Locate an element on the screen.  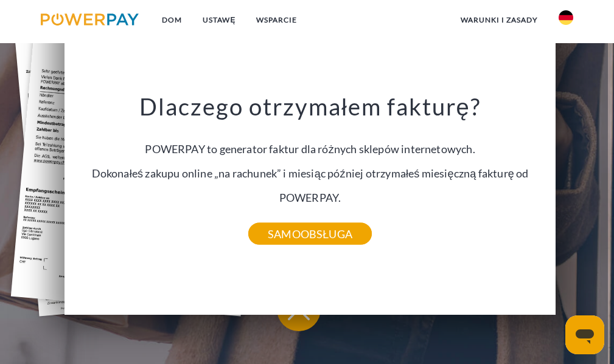
a: Zakup na rachunek nie jest możliwy is located at coordinates (419, 310).